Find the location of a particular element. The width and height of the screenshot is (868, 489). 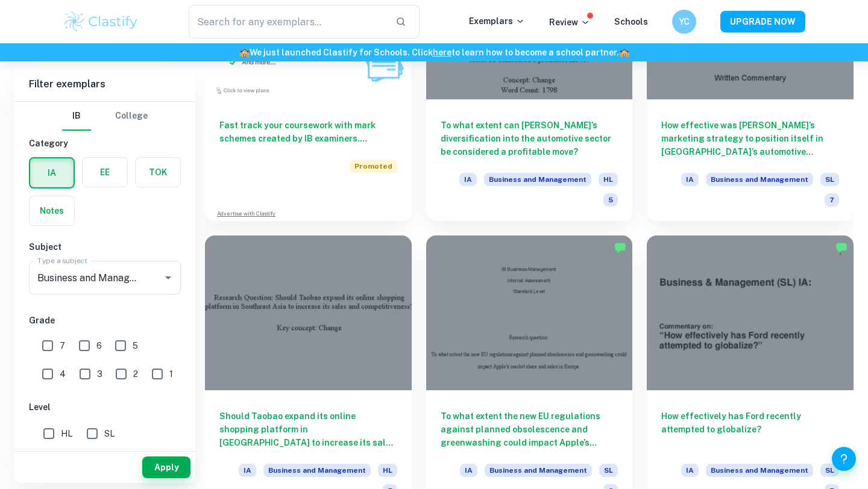

h6: To what extent the new EU regulations against planned obsolescence and greenwashing could impact ... is located at coordinates (529, 429).